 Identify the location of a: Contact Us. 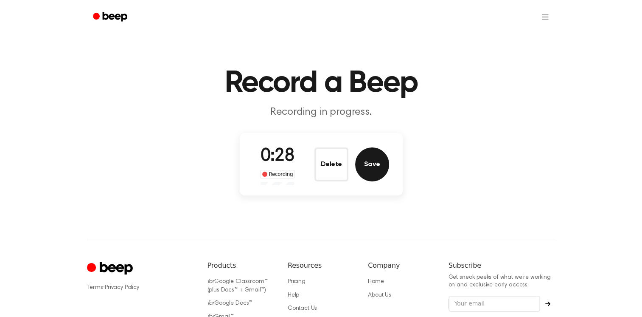
(302, 308).